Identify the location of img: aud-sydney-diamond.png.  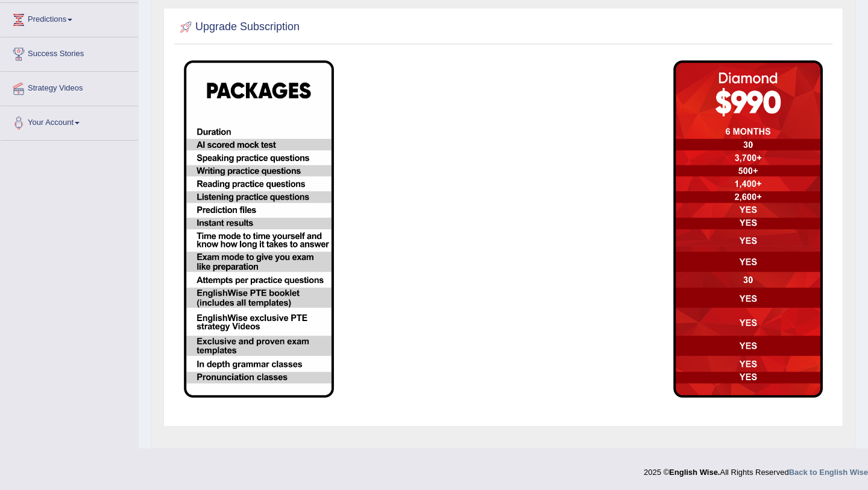
(748, 229).